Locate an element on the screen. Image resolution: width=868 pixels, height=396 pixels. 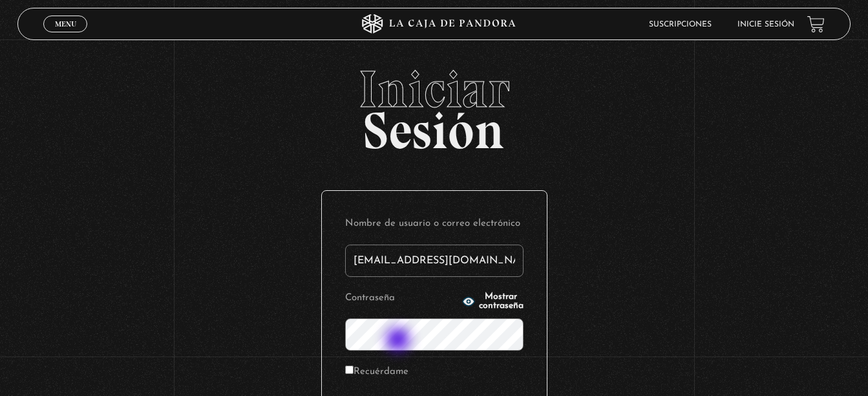
span: Mostrar contraseña is located at coordinates (501, 301).